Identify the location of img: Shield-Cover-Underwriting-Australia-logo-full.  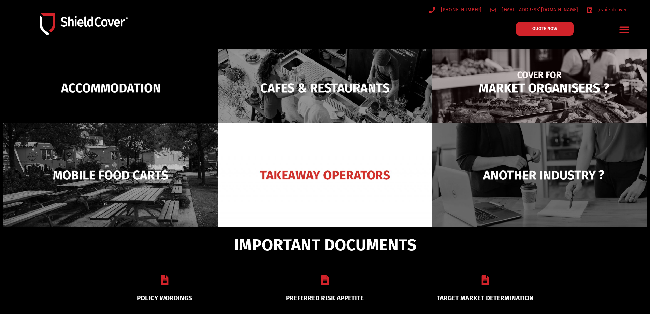
(84, 24).